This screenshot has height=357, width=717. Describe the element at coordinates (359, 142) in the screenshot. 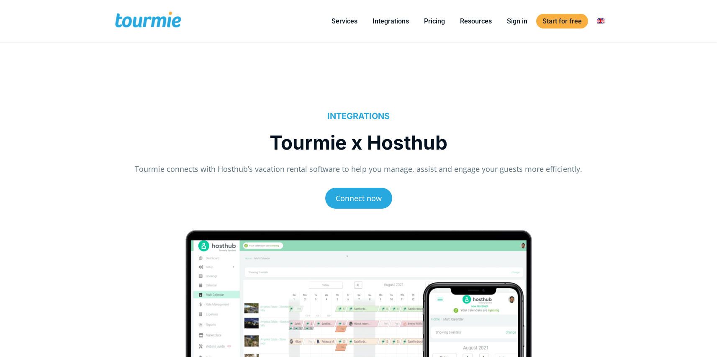

I see `h1: Tourmie x Hosthub` at that location.